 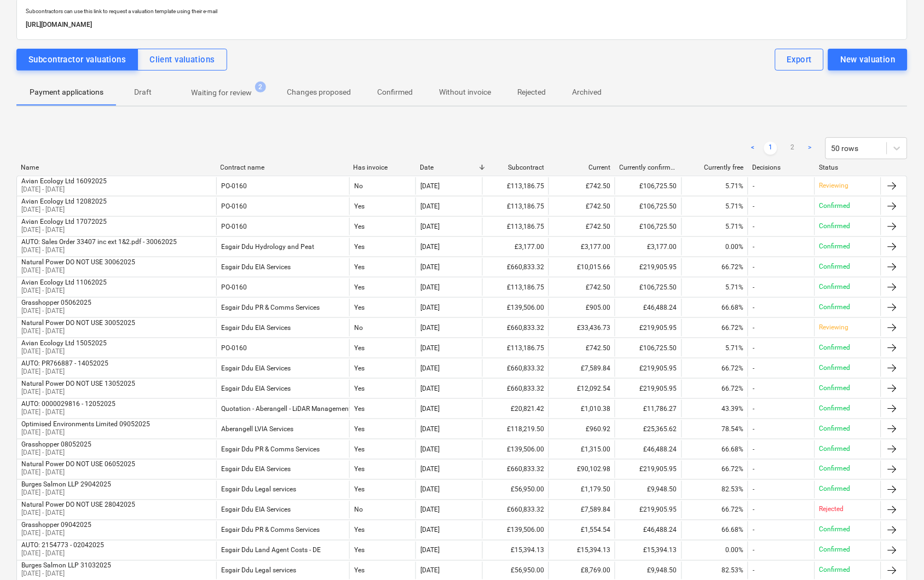 What do you see at coordinates (648, 429) in the screenshot?
I see `div: £25,365.62` at bounding box center [648, 429].